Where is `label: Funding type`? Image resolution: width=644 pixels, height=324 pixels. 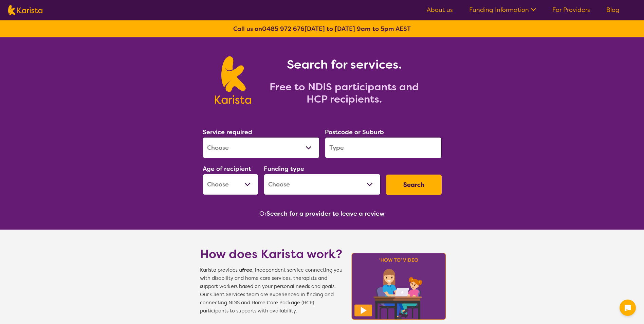
label: Funding type is located at coordinates (283, 169).